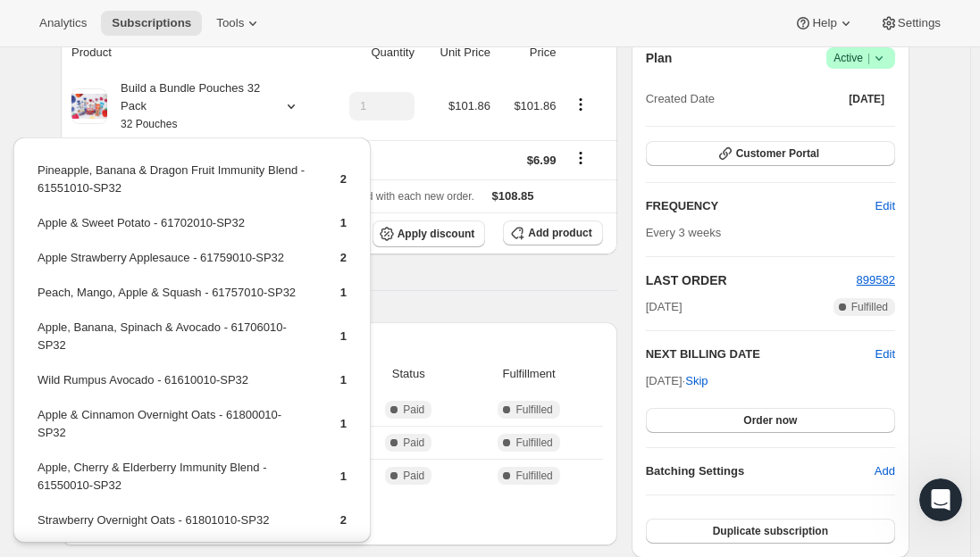 The image size is (980, 557). What do you see at coordinates (154, 367) in the screenshot?
I see `div: Ask a question` at bounding box center [154, 367].